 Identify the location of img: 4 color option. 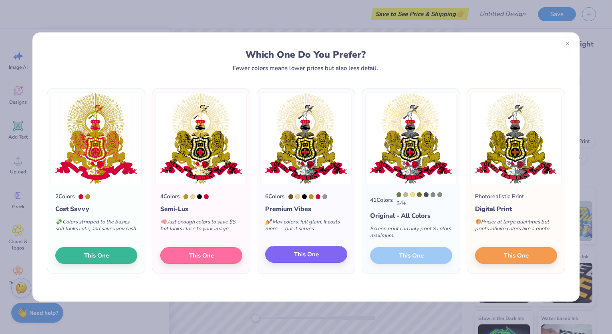
(201, 138).